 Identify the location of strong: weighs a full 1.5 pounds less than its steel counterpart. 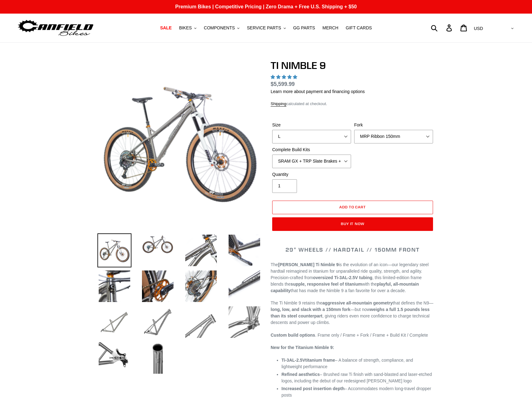
(350, 313).